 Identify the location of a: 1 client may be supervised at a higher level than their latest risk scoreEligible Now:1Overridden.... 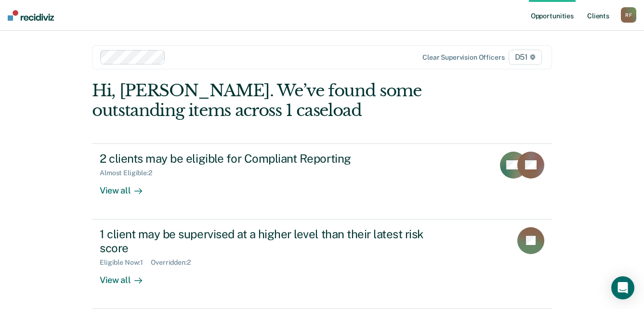
(322, 264).